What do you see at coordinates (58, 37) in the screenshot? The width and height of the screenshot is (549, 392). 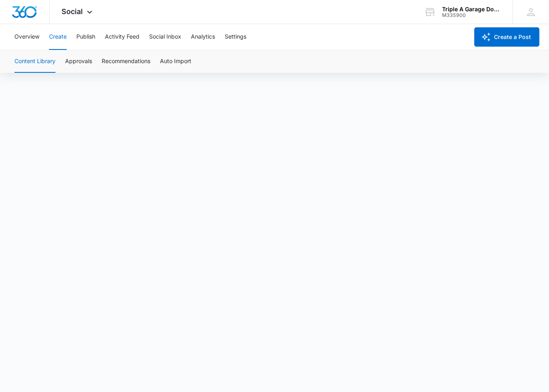 I see `button: Create` at bounding box center [58, 37].